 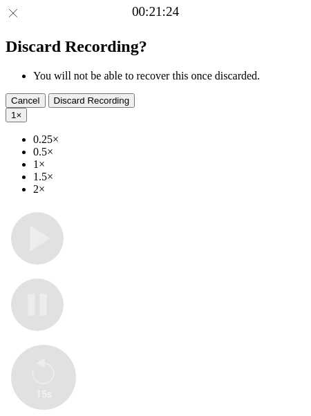 I want to click on span: 1, so click(x=13, y=115).